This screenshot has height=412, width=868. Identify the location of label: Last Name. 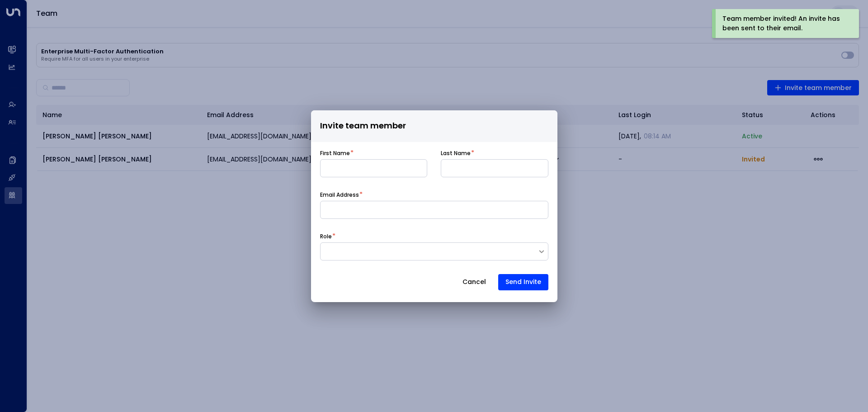
(456, 153).